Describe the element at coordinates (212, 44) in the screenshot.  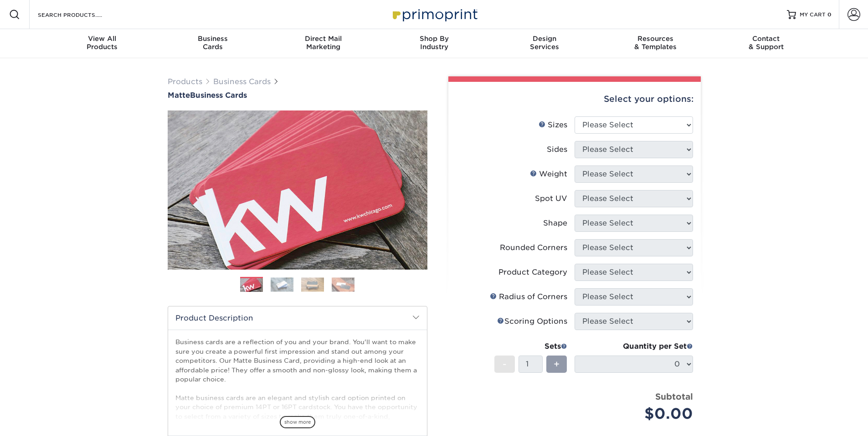
I see `a: BusinessCards` at that location.